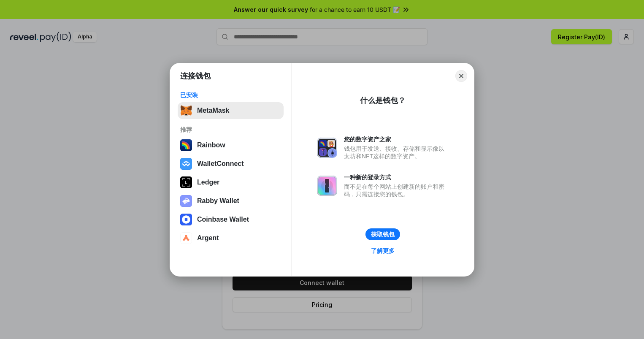 This screenshot has width=644, height=339. What do you see at coordinates (383, 234) in the screenshot?
I see `button: 获取钱包` at bounding box center [383, 234].